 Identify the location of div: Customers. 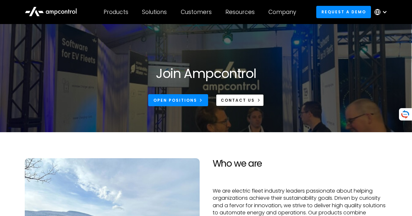
(196, 12).